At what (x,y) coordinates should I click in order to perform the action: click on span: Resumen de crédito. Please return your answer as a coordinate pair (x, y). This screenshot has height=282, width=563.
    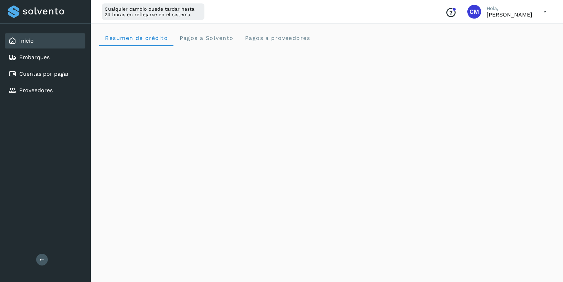
    Looking at the image, I should click on (136, 38).